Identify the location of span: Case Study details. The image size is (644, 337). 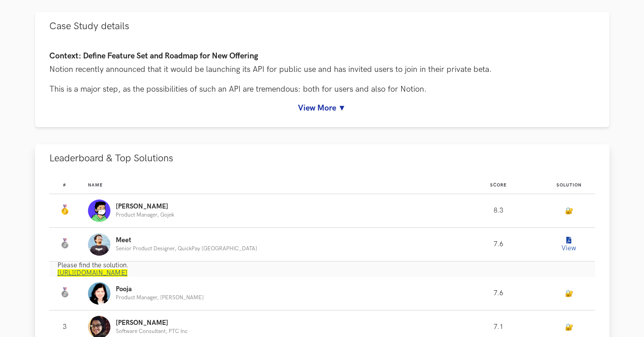
(89, 26).